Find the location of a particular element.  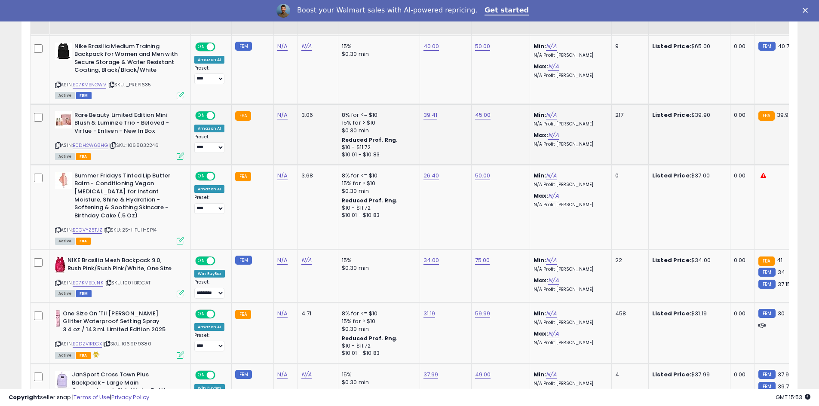

span: 34 is located at coordinates (781, 272).